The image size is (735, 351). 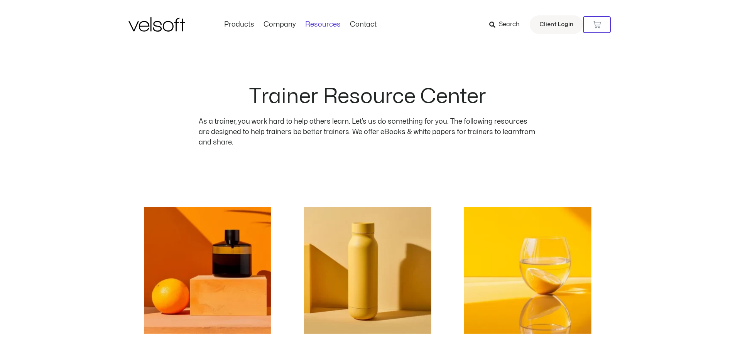 What do you see at coordinates (509, 25) in the screenshot?
I see `span: Search` at bounding box center [509, 25].